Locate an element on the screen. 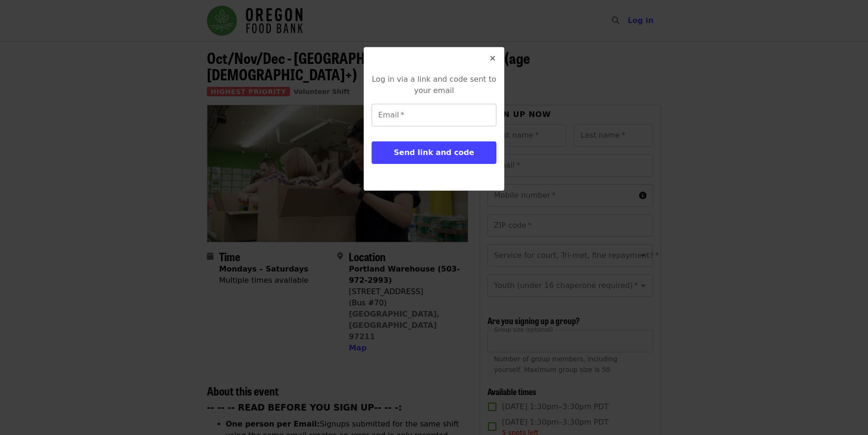 The width and height of the screenshot is (868, 435). span: Log in via a link and code sent to your email is located at coordinates (433, 85).